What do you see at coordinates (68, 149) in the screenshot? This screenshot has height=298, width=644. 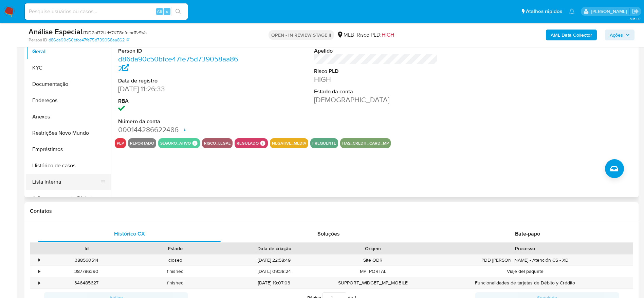 I see `button: Empréstimos` at bounding box center [68, 149].